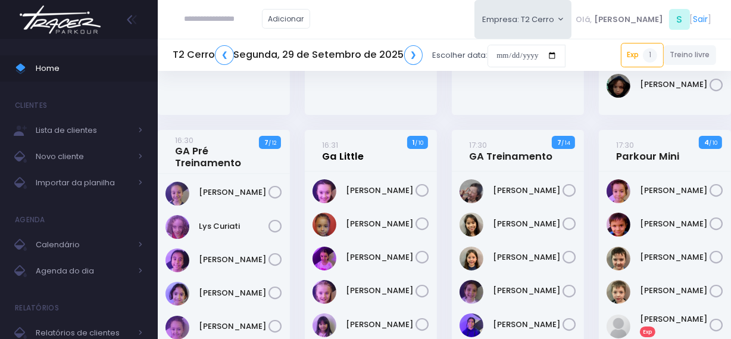 This screenshot has height=339, width=731. Describe the element at coordinates (511, 151) in the screenshot. I see `a: 17:30GA Treinamento` at that location.